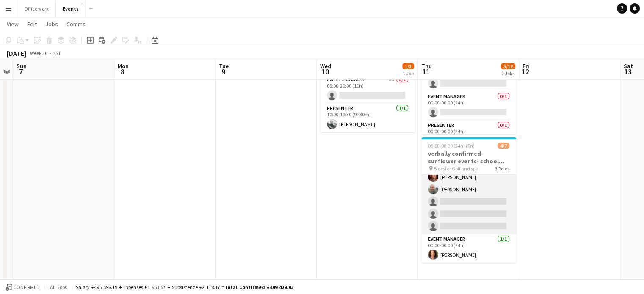 The height and width of the screenshot is (294, 644). I want to click on span: Bicester Golf and spa, so click(456, 168).